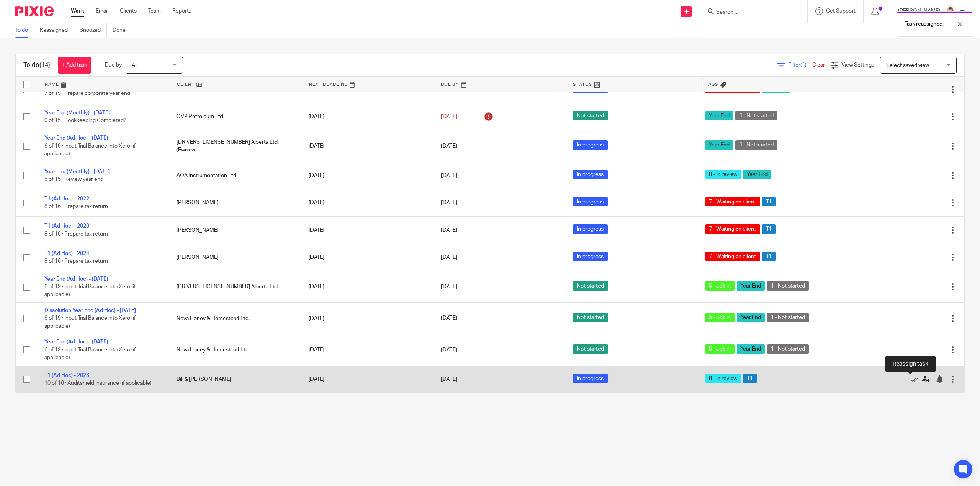  I want to click on a: + Add task, so click(74, 65).